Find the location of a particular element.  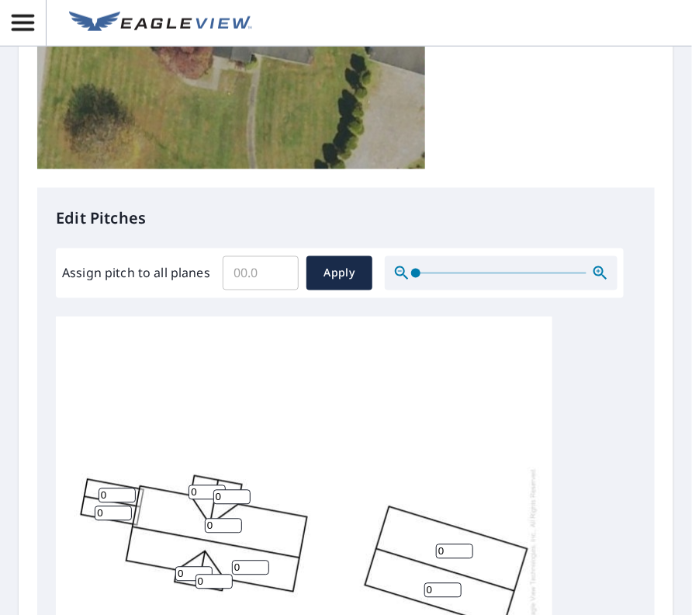

a: EV Logo is located at coordinates (161, 23).